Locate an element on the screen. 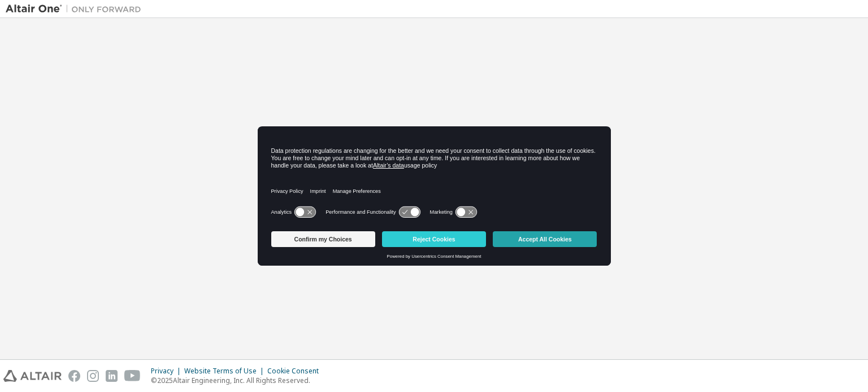 The height and width of the screenshot is (392, 868). p: © 2025 Altair Engineering, Inc. All Rights Reserved. is located at coordinates (238, 381).